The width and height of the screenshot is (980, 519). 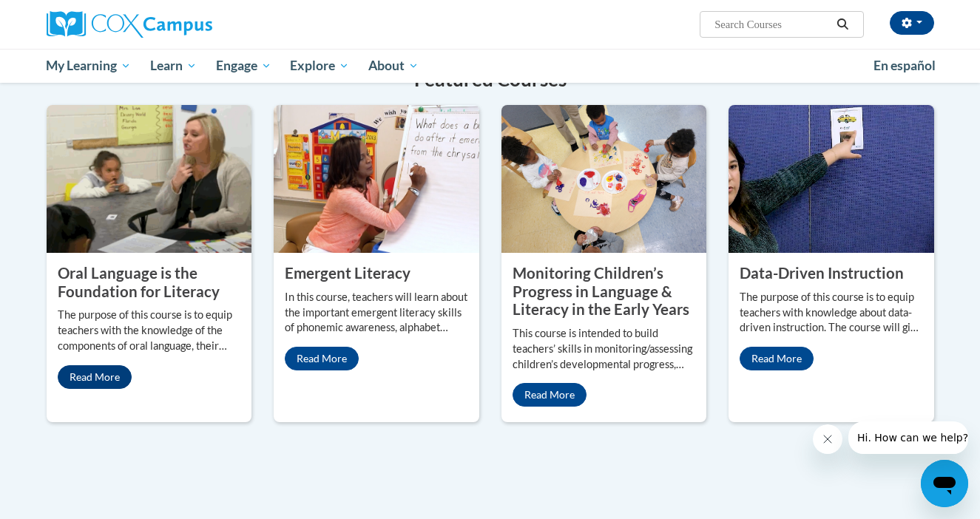 I want to click on button: Search, so click(x=843, y=25).